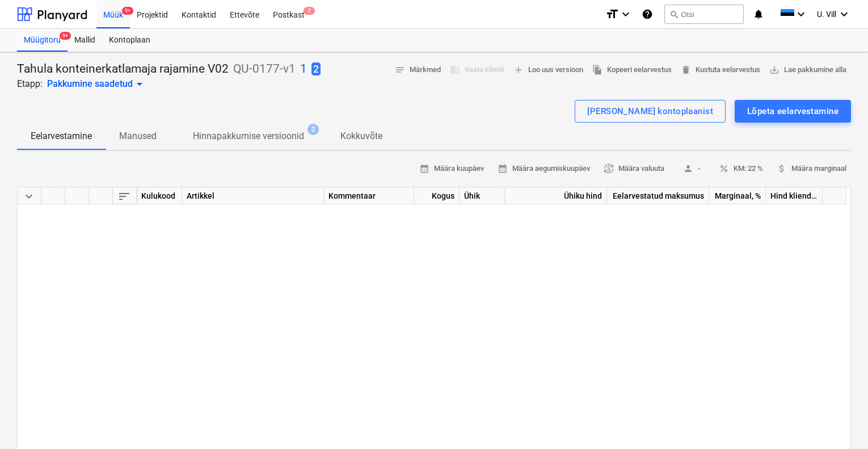  I want to click on div: Eelarvestatud maksumus, so click(658, 196).